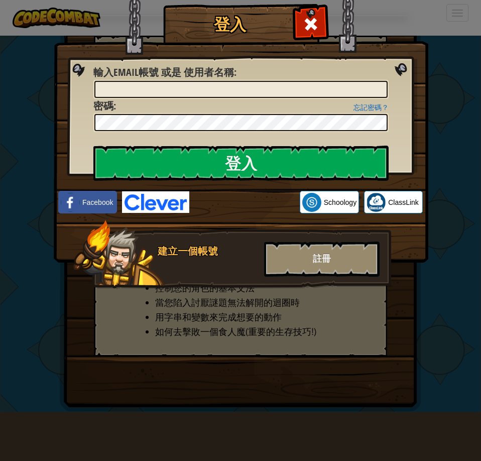 The width and height of the screenshot is (481, 461). Describe the element at coordinates (322, 259) in the screenshot. I see `div: 註冊` at that location.